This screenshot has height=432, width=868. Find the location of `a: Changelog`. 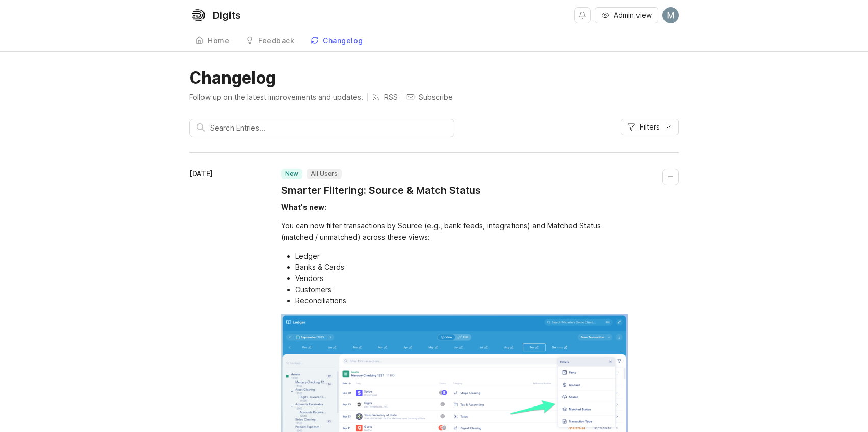

a: Changelog is located at coordinates (336, 41).